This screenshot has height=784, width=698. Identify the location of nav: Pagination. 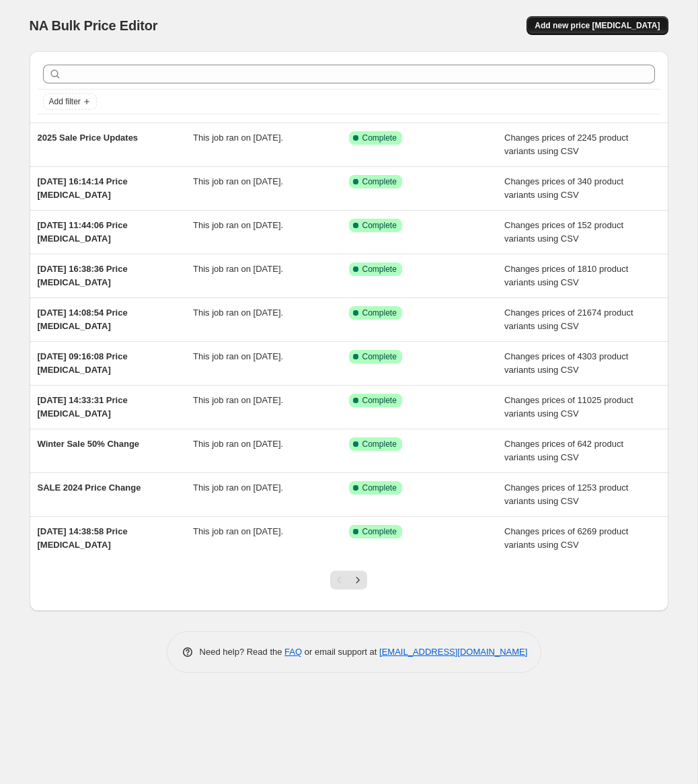
(349, 580).